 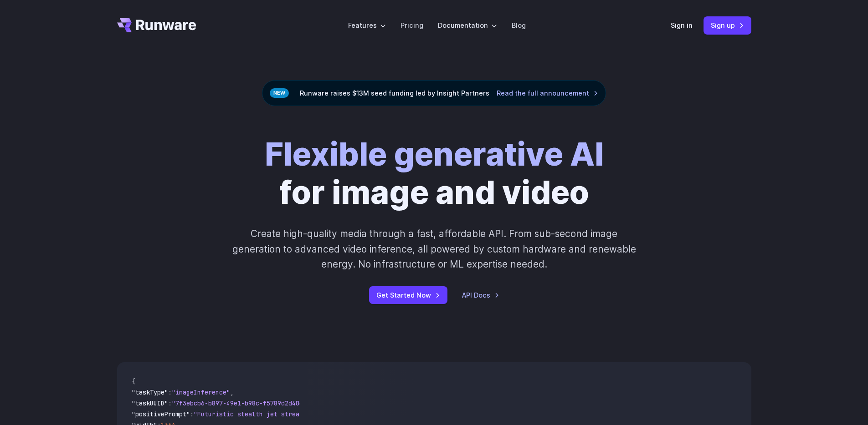 I want to click on a: API Docs, so click(x=480, y=295).